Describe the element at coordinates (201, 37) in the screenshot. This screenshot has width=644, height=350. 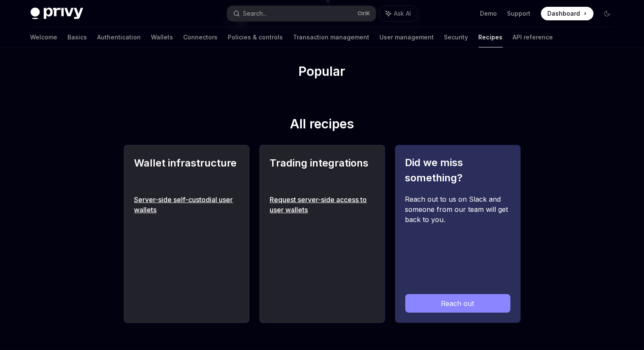
I see `a: Connectors` at that location.